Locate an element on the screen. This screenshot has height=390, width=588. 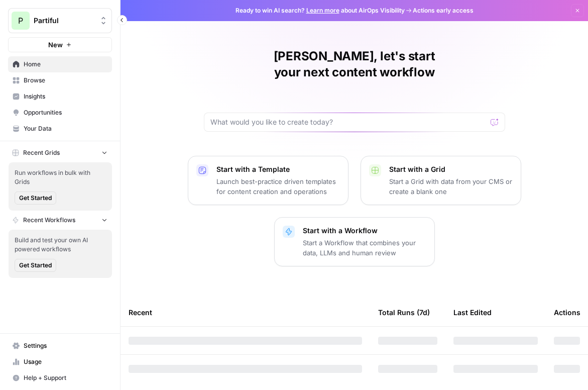
span: Partiful is located at coordinates (63, 21).